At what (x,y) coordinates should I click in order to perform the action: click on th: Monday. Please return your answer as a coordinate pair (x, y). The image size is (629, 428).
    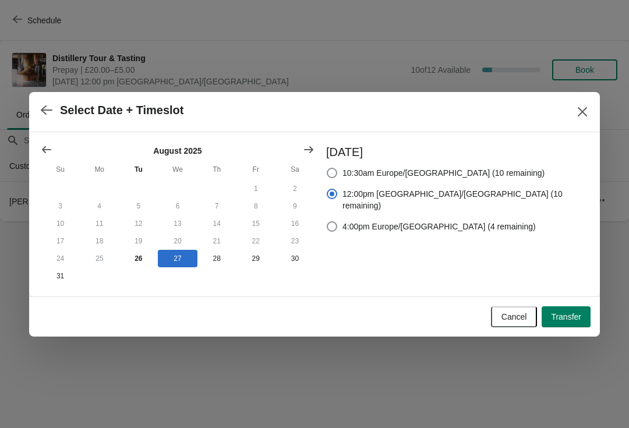
    Looking at the image, I should click on (99, 170).